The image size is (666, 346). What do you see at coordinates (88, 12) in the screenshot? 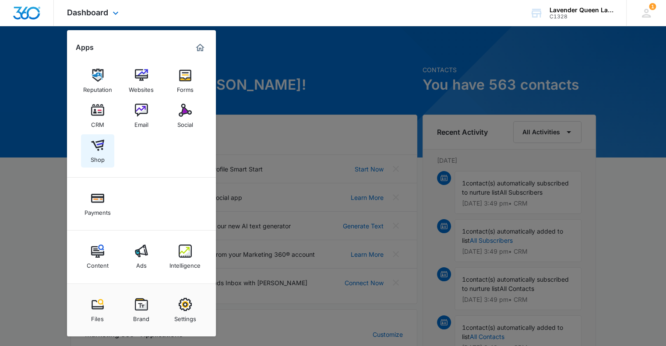
I see `span: Dashboard` at bounding box center [88, 12].